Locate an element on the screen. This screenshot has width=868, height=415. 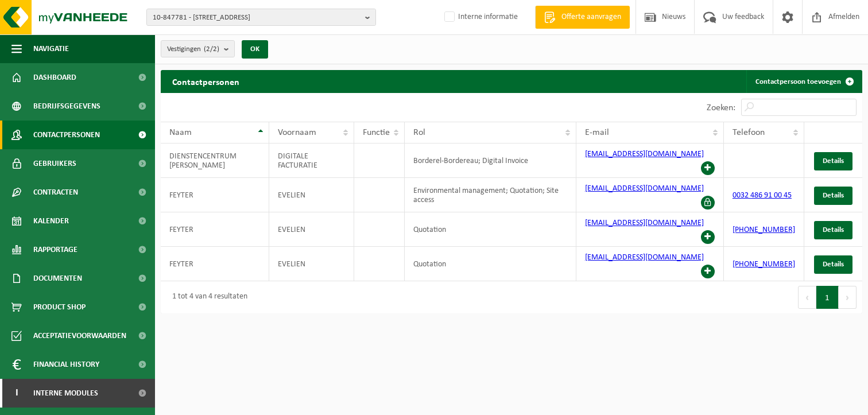
td: Borderel-Bordereau; Digital Invoice is located at coordinates (490, 161).